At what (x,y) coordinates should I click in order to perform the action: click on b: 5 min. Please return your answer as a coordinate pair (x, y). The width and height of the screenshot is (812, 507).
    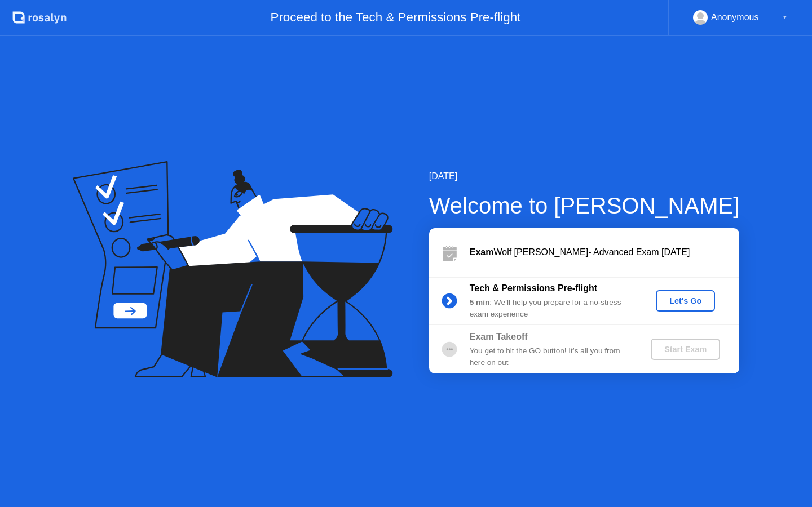
    Looking at the image, I should click on (479, 302).